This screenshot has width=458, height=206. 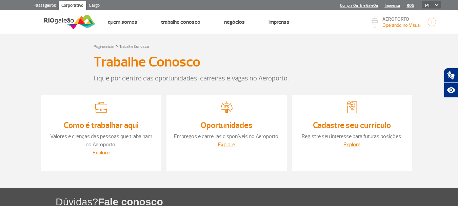 What do you see at coordinates (104, 46) in the screenshot?
I see `a: Página inicial` at bounding box center [104, 46].